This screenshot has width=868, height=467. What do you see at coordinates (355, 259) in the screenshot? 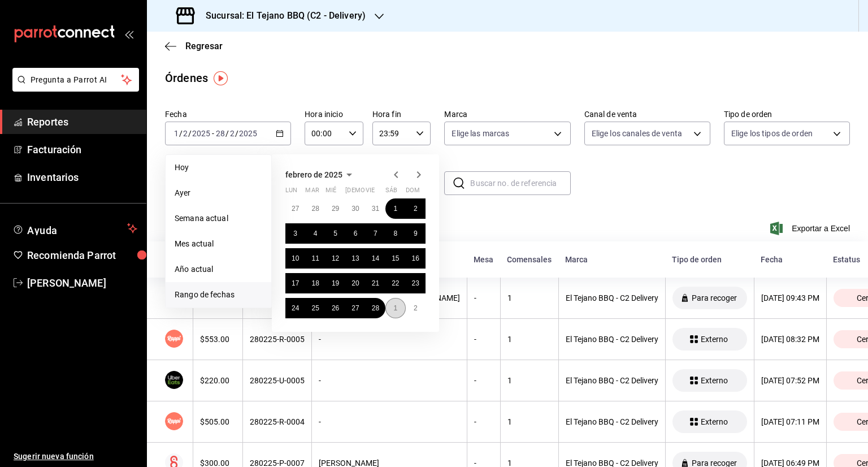
I see `button: 13 de febrero de 2025` at bounding box center [355, 259].